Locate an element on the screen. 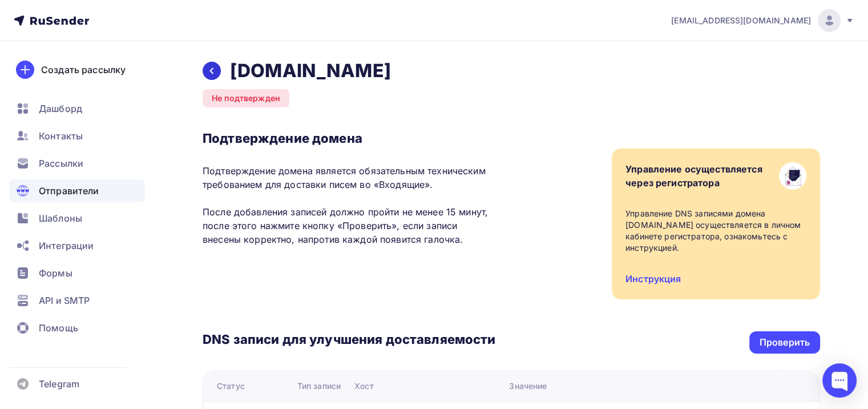 This screenshot has height=409, width=868. div: Значение is located at coordinates (528, 386).